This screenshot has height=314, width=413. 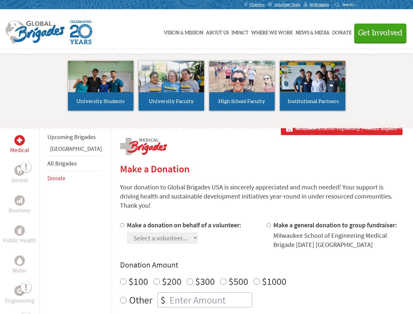 I want to click on a: All Brigades, so click(x=62, y=163).